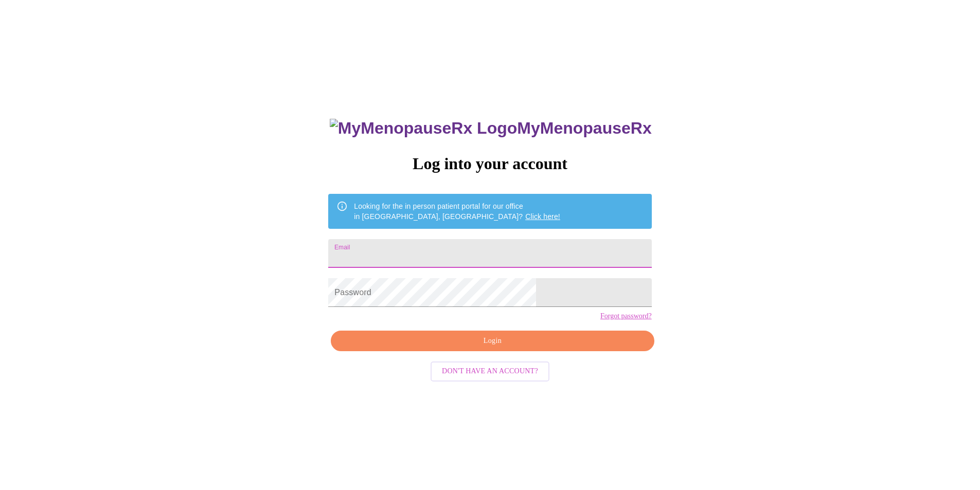  Describe the element at coordinates (490, 371) in the screenshot. I see `span: Don't have an account?` at that location.